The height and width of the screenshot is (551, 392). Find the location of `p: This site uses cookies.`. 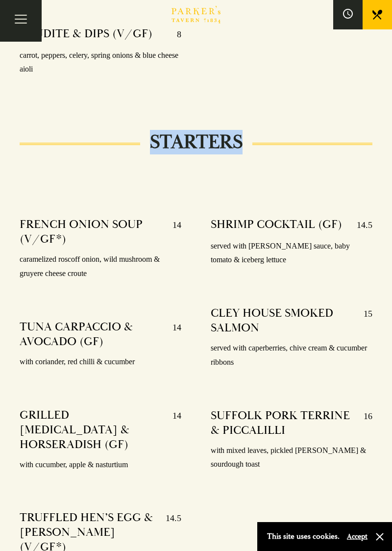

p: This site uses cookies. is located at coordinates (303, 536).